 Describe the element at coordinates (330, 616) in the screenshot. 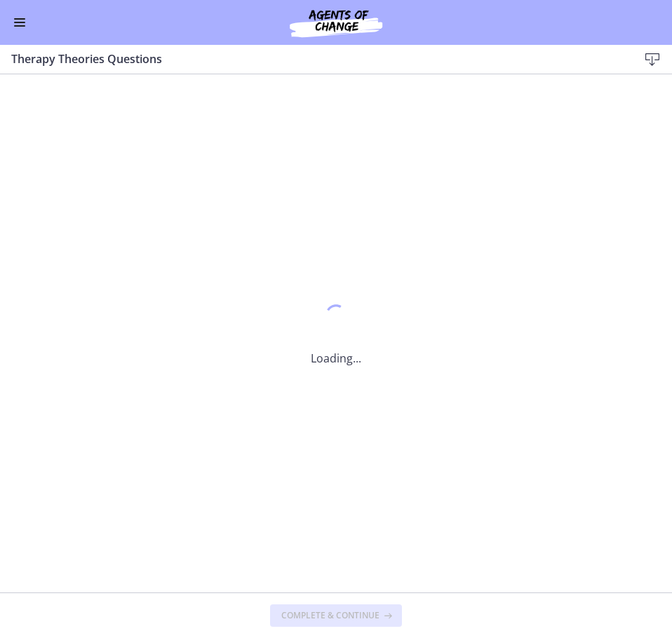

I see `span: Complete & continue` at that location.